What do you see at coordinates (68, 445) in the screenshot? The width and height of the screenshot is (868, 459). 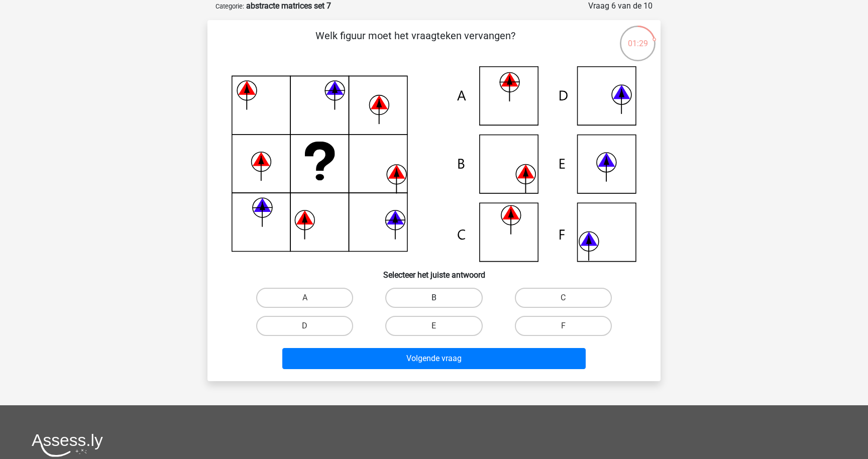 I see `img: Assessly logo` at bounding box center [68, 445].